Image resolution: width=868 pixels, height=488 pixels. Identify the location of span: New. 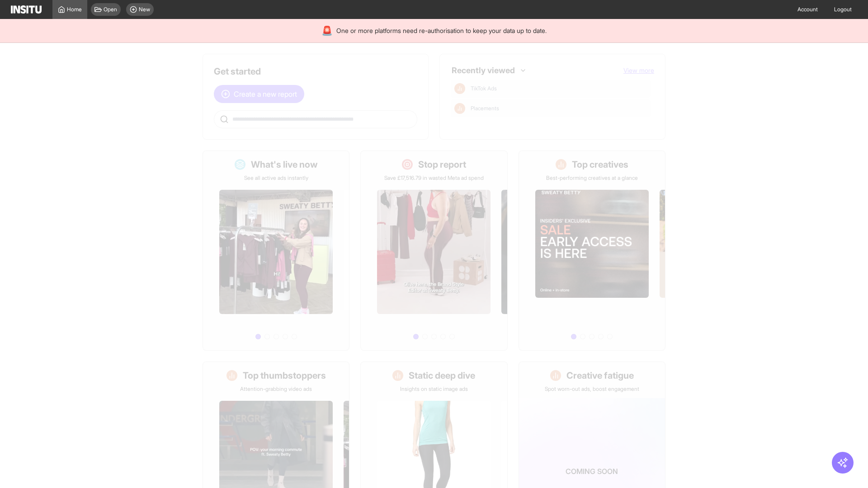
(145, 9).